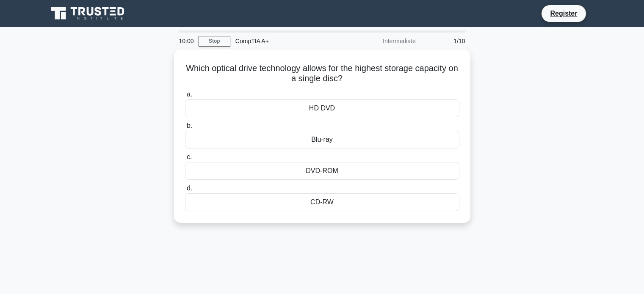  What do you see at coordinates (186, 41) in the screenshot?
I see `div: 10:00` at bounding box center [186, 41].